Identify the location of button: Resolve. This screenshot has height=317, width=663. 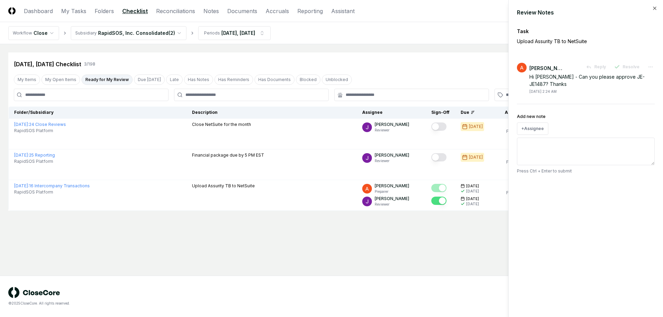
(626, 67).